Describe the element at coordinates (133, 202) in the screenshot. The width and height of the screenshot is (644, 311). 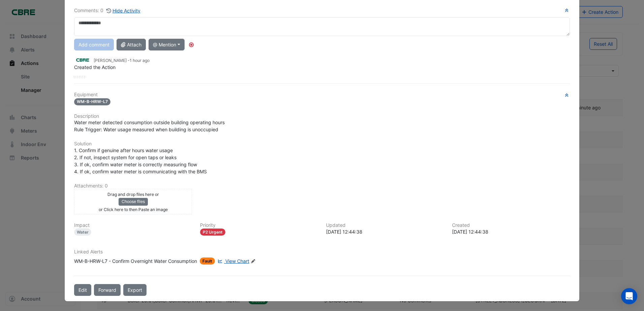
I see `button: Choose files` at that location.